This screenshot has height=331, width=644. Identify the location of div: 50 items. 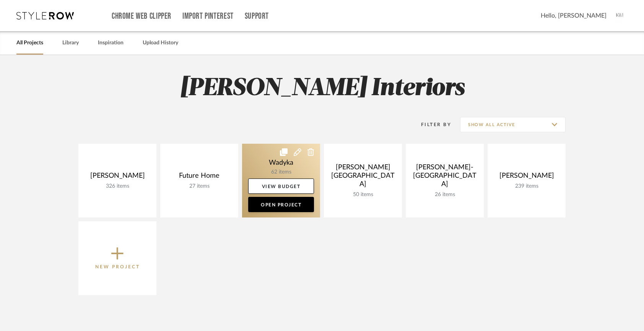
(363, 194).